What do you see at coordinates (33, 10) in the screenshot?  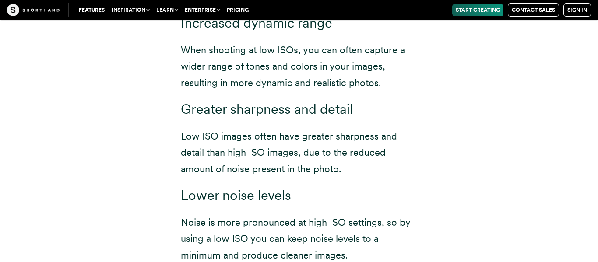 I see `img: The Craft` at bounding box center [33, 10].